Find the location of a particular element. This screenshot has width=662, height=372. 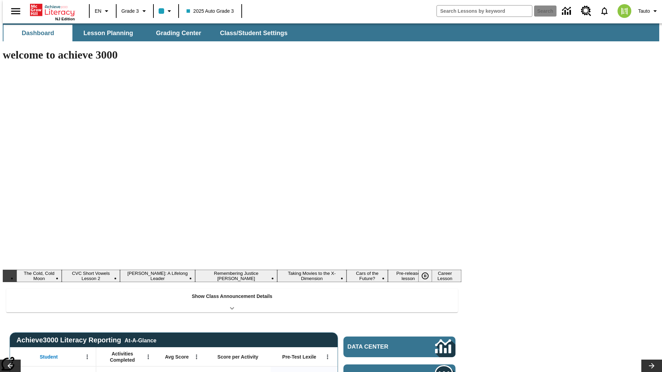

div: Show Class Announcement Details is located at coordinates (232, 301).